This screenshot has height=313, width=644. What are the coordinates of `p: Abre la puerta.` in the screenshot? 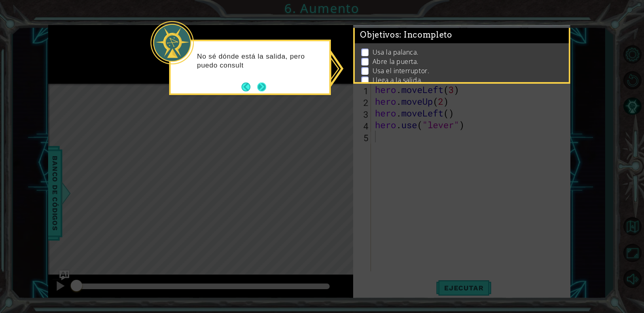 It's located at (396, 62).